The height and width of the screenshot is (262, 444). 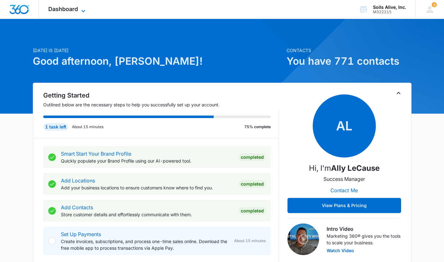 What do you see at coordinates (389, 12) in the screenshot?
I see `div: account id` at bounding box center [389, 12].